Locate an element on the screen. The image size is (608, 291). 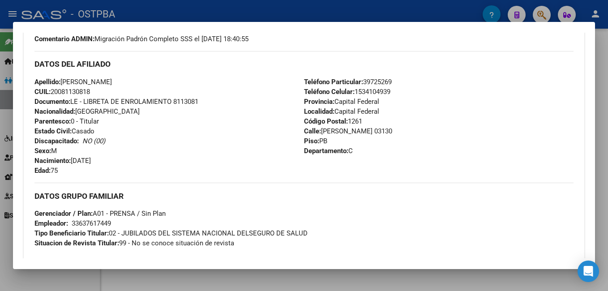
strong: Documento: is located at coordinates (52, 102).